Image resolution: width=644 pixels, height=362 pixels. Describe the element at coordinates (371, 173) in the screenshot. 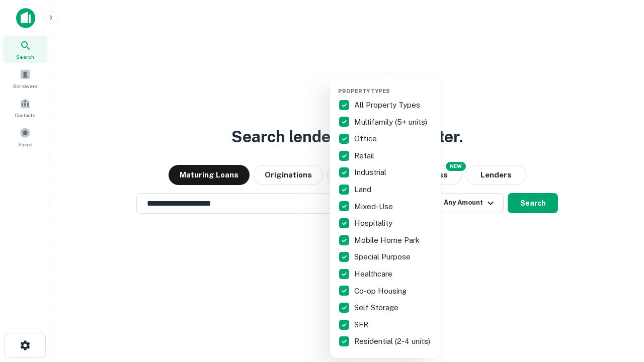

I see `p: Industrial` at that location.